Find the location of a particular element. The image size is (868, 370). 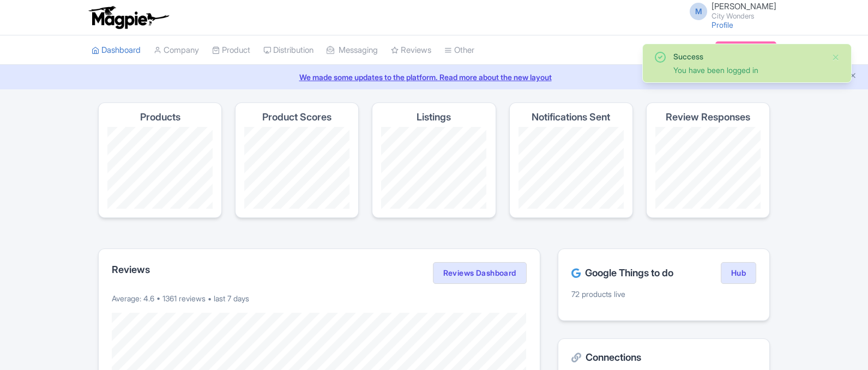

a: Dashboard is located at coordinates (116, 50).